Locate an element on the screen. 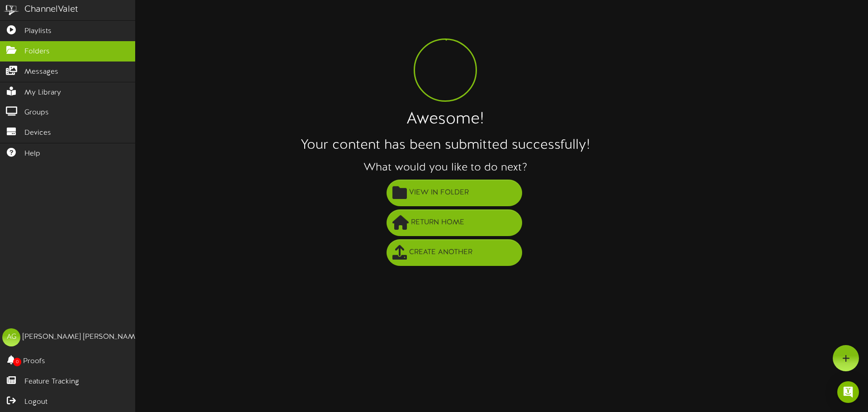 The width and height of the screenshot is (868, 412). div: ChannelValet is located at coordinates (51, 9).